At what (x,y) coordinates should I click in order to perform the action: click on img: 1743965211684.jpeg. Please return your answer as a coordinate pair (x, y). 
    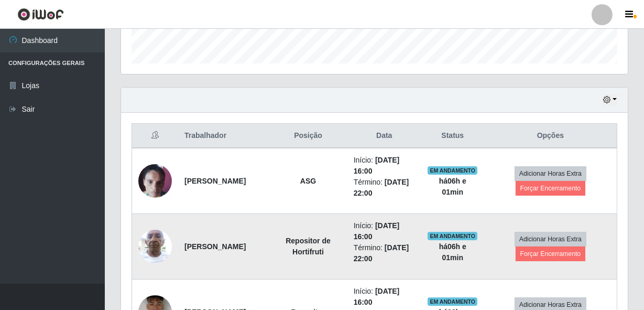
    Looking at the image, I should click on (156, 246).